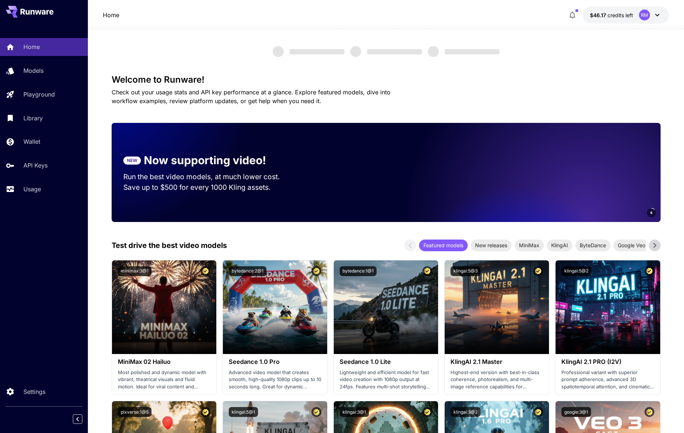 This screenshot has height=433, width=684. What do you see at coordinates (443, 246) in the screenshot?
I see `div: Featured models` at bounding box center [443, 246].